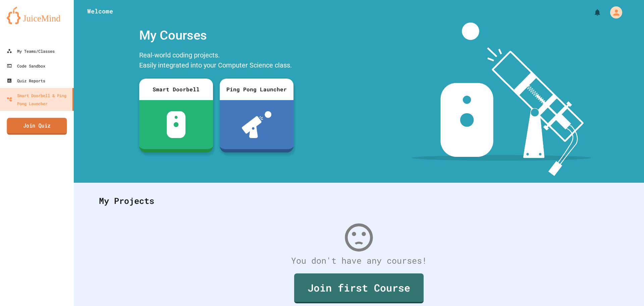 The width and height of the screenshot is (644, 306). I want to click on img: banner-image-my-projects.png, so click(501, 99).